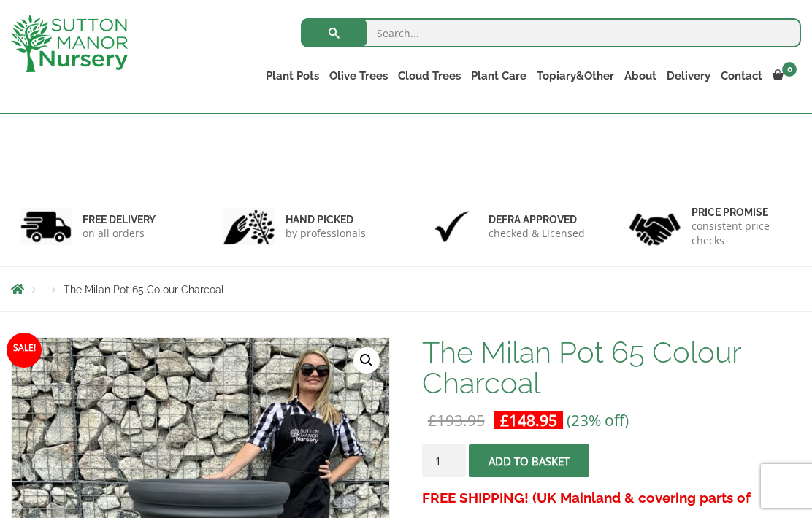 The width and height of the screenshot is (812, 518). I want to click on h6: FREE DELIVERY, so click(119, 220).